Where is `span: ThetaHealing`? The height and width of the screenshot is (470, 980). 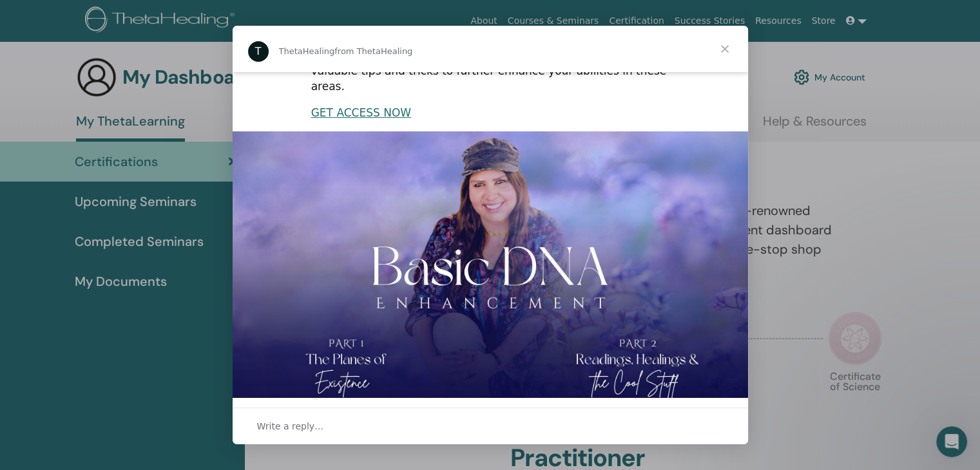 span: ThetaHealing is located at coordinates (307, 51).